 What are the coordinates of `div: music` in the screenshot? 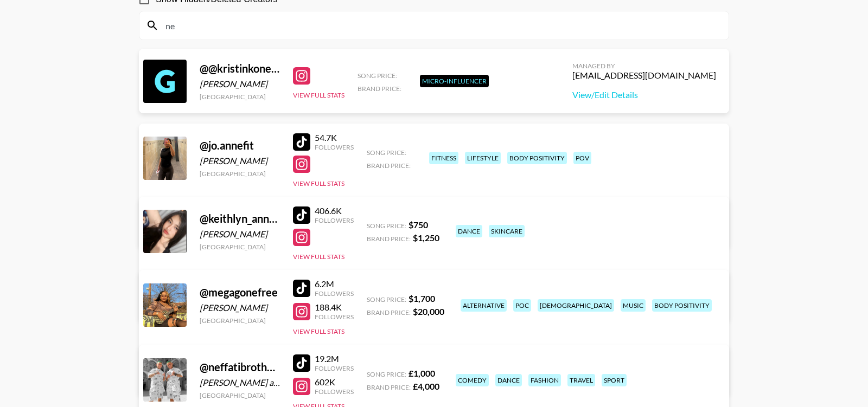 It's located at (633, 305).